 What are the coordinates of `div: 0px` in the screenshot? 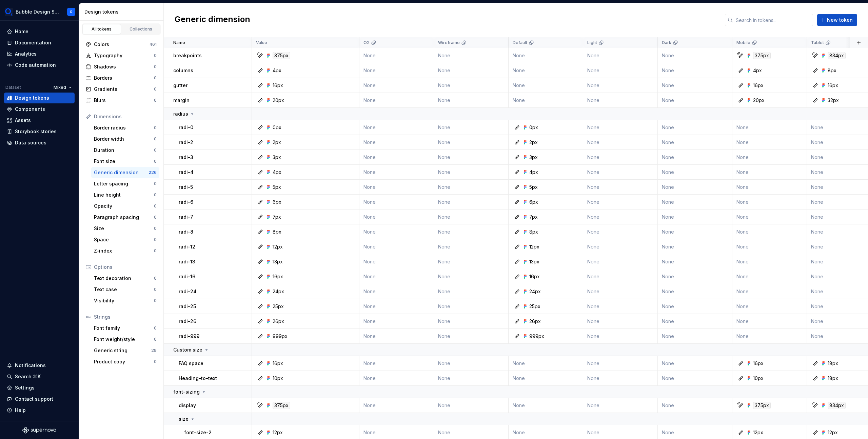 It's located at (277, 128).